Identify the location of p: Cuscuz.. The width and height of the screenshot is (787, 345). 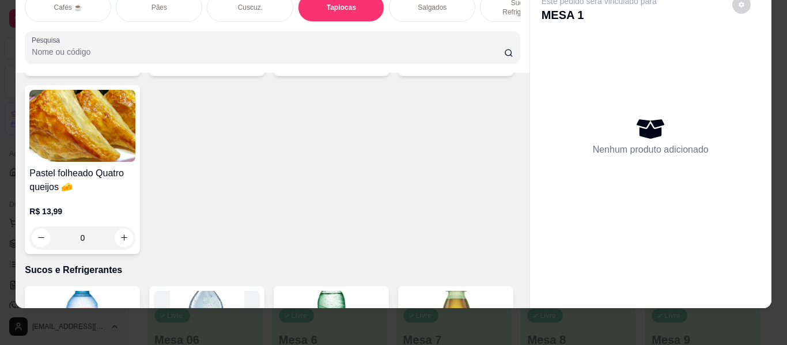
(250, 7).